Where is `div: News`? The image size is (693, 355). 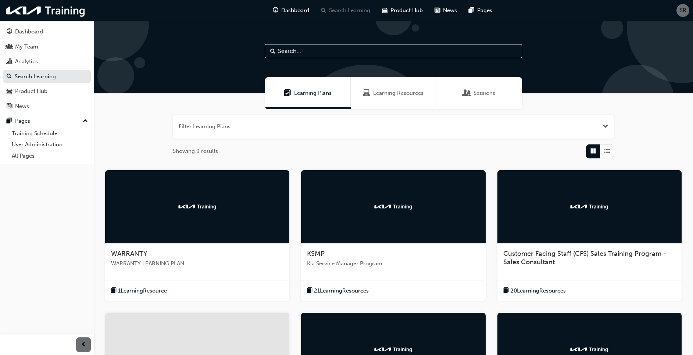 div: News is located at coordinates (22, 106).